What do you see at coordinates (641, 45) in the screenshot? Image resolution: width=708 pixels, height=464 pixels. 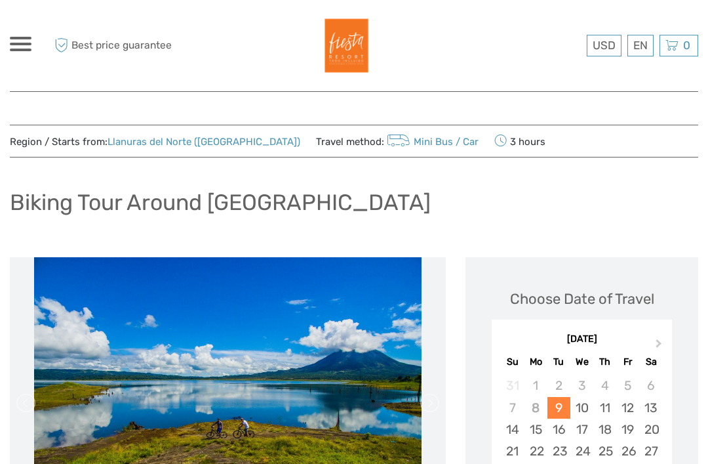 I see `div: EN` at bounding box center [641, 45].